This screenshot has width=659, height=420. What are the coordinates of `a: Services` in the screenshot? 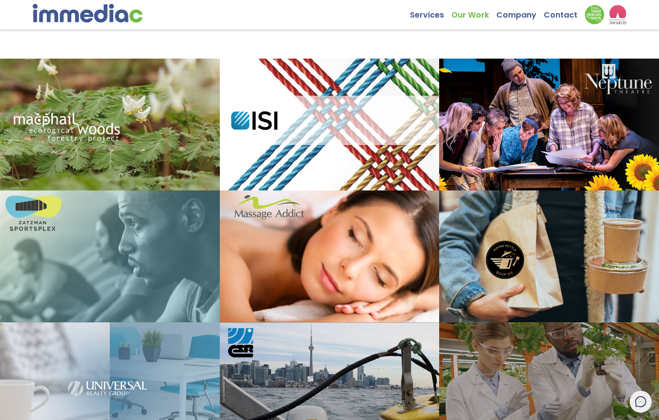 It's located at (431, 12).